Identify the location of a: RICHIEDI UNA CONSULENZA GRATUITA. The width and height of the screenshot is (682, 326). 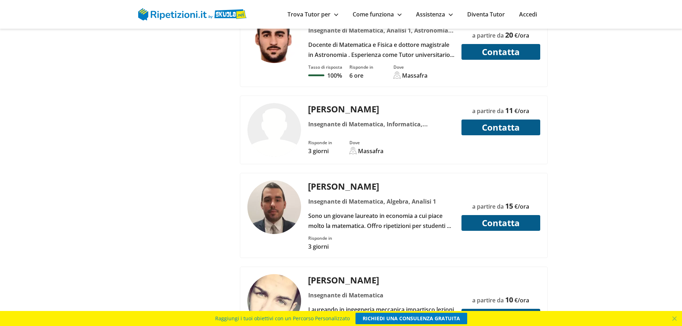
(411, 318).